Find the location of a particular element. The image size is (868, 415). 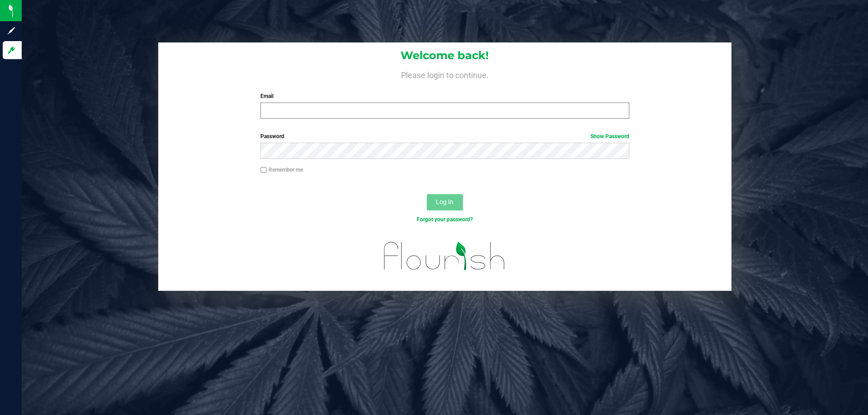

a: Forgot your password? is located at coordinates (445, 219).